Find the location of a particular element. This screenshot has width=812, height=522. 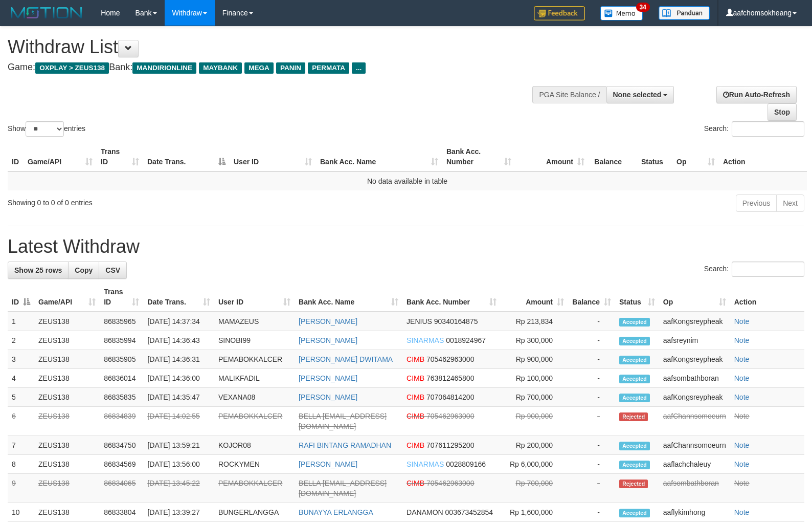

td: 86834065 is located at coordinates (121, 489).